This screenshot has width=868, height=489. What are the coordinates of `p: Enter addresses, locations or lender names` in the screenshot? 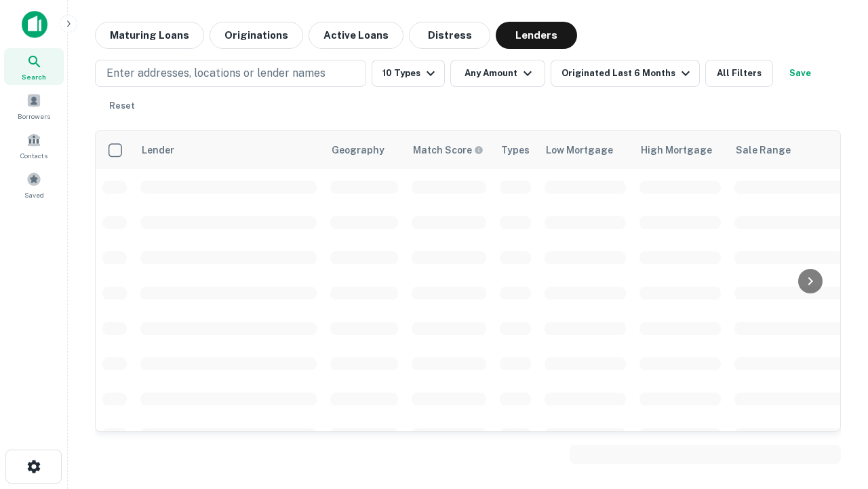 It's located at (216, 73).